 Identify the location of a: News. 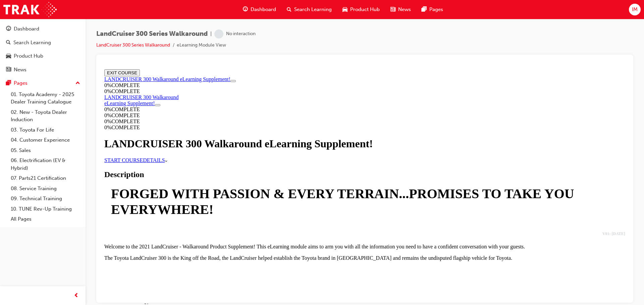
(43, 70).